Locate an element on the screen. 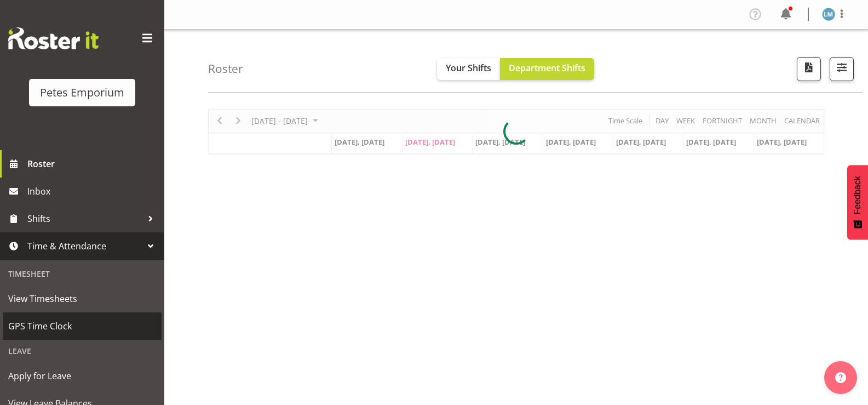  div: Leave is located at coordinates (82, 351).